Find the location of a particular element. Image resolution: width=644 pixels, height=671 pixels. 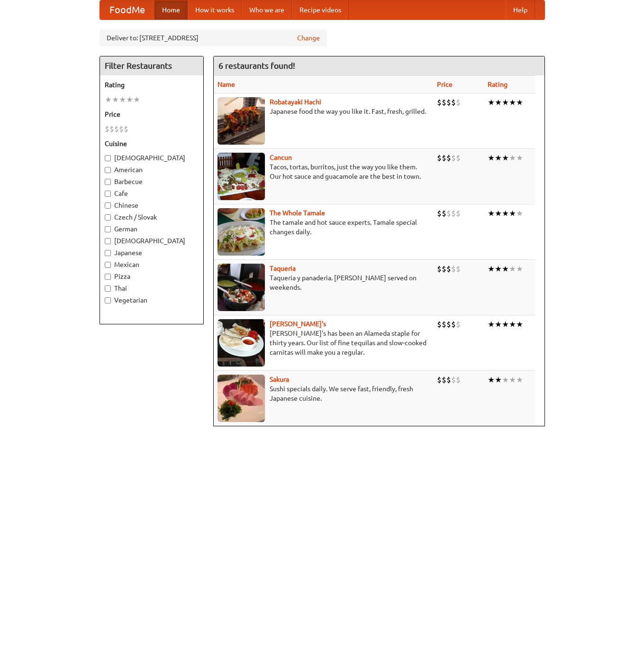

a: Taqueria is located at coordinates (282, 268).